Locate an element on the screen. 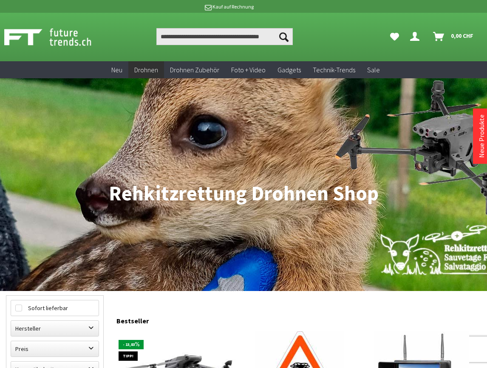  span: Neu is located at coordinates (117, 70).